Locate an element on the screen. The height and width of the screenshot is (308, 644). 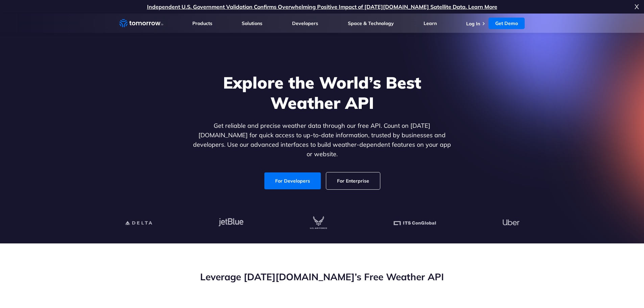
a: Developers is located at coordinates (305, 23).